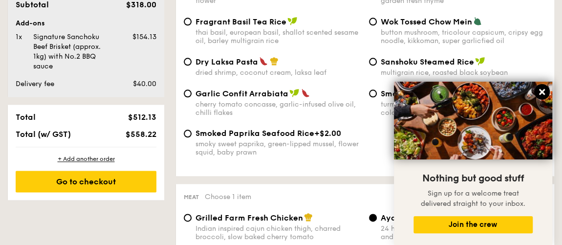 This screenshot has width=562, height=245. I want to click on span: Total, so click(25, 117).